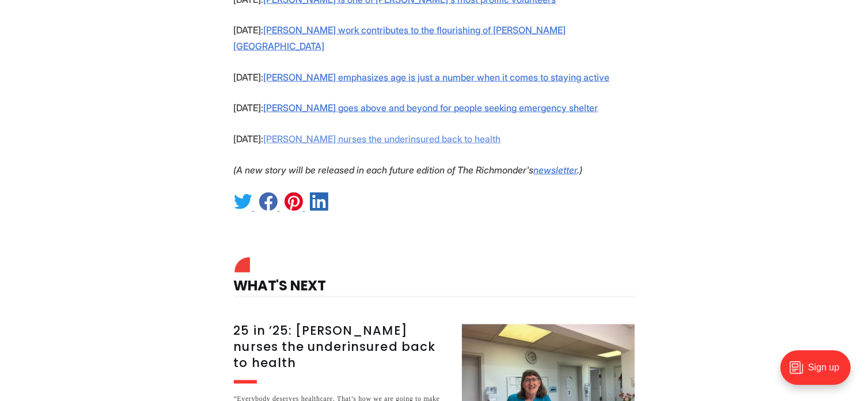  Describe the element at coordinates (434, 278) in the screenshot. I see `h4: What's Next` at that location.